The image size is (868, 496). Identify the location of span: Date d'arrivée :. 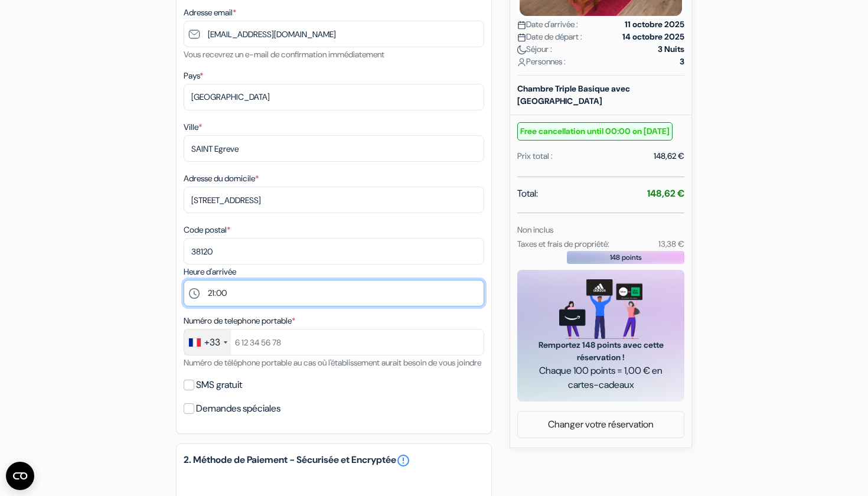
(547, 24).